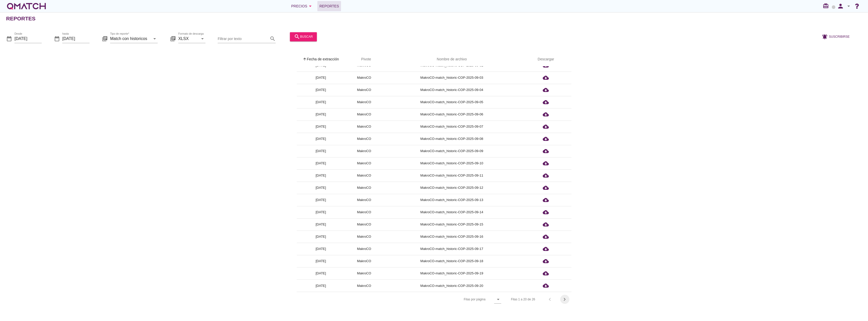 This screenshot has width=868, height=321. I want to click on input: Tipo de reporte*, so click(130, 39).